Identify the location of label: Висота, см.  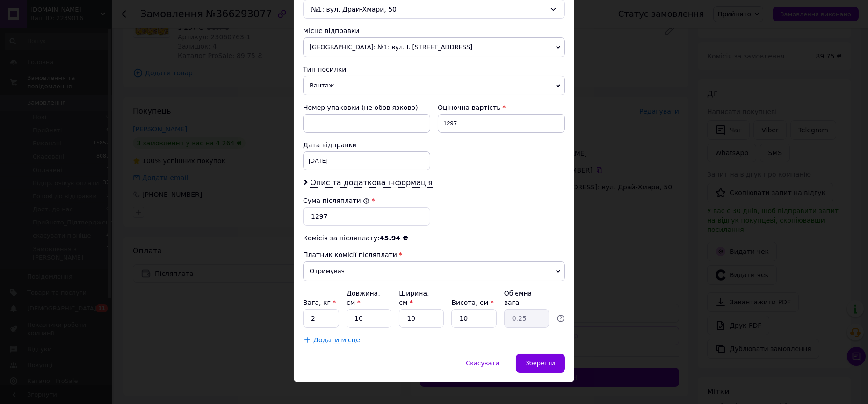
(472, 302).